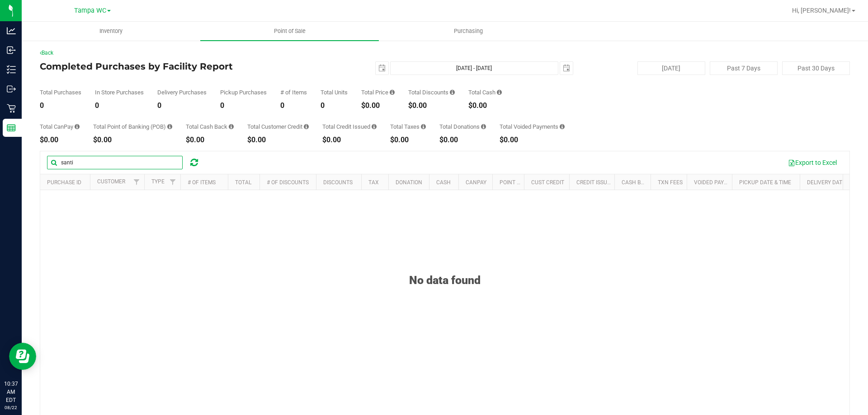 This screenshot has width=868, height=415. I want to click on div: Total Voided Payments, so click(533, 126).